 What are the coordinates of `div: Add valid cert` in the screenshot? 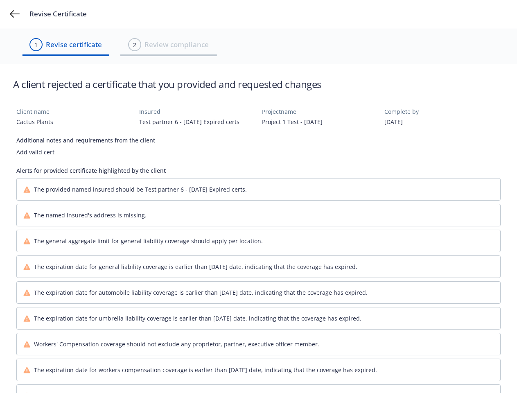 It's located at (258, 152).